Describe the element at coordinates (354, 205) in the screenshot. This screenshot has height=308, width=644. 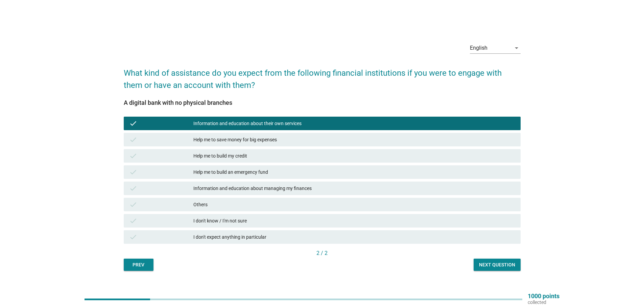
I see `div: Others` at that location.